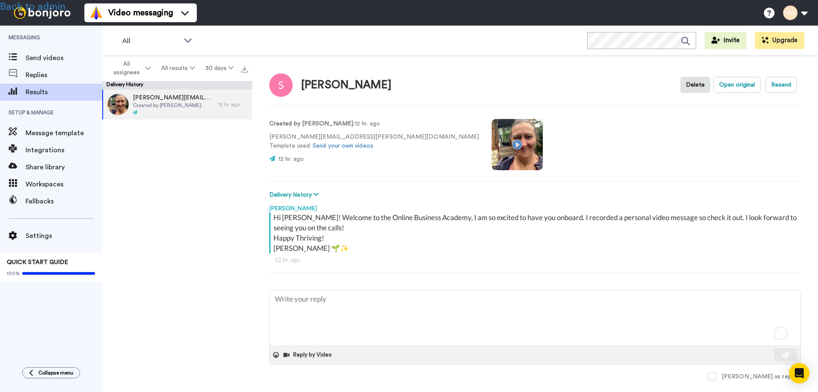 Image resolution: width=818 pixels, height=392 pixels. I want to click on button: All assignees, so click(130, 68).